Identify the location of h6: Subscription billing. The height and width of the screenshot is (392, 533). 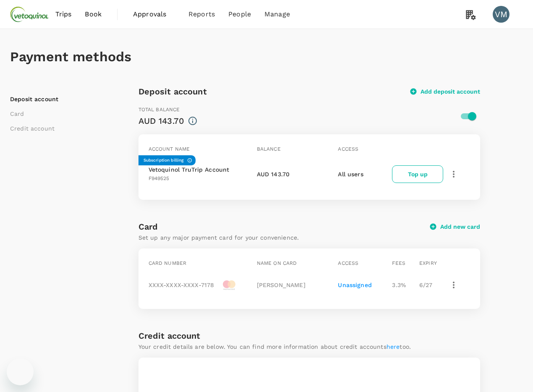
(163, 160).